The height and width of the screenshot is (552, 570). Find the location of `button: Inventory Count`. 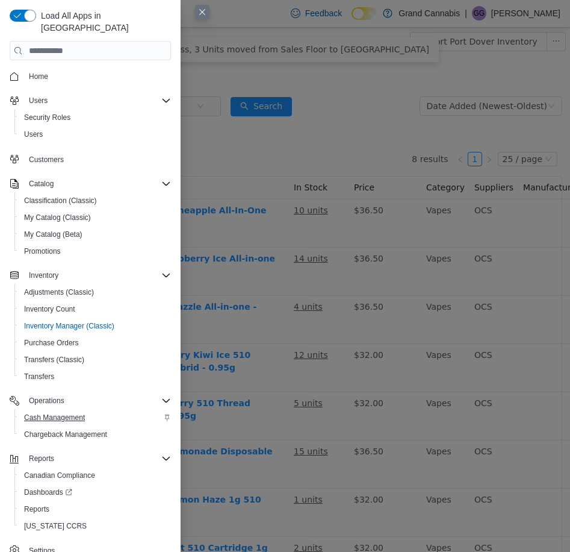

button: Inventory Count is located at coordinates (95, 309).